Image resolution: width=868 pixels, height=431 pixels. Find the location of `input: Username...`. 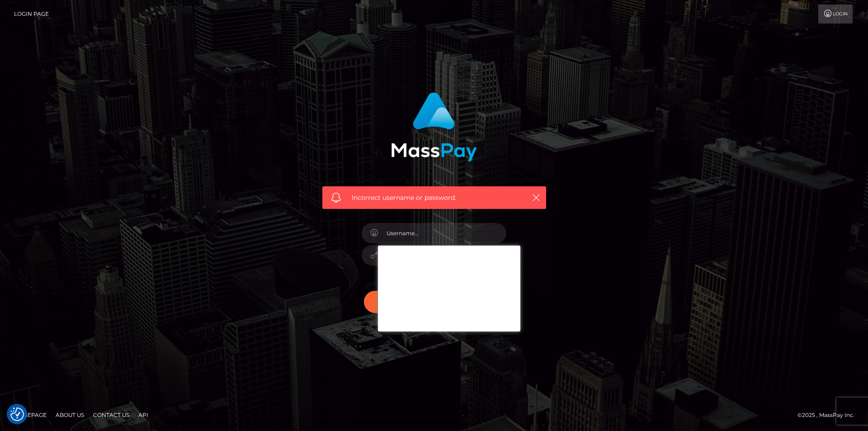

input: Username... is located at coordinates (442, 233).